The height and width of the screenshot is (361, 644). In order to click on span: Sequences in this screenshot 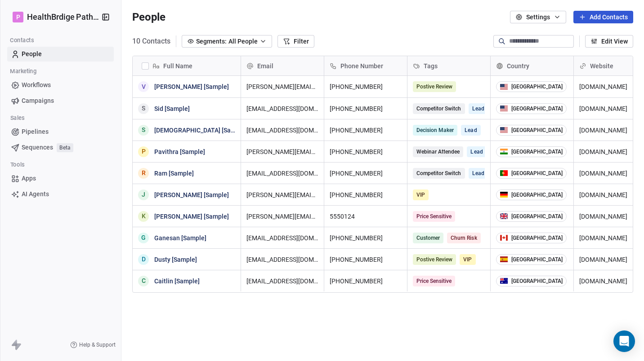, I will do `click(37, 147)`.